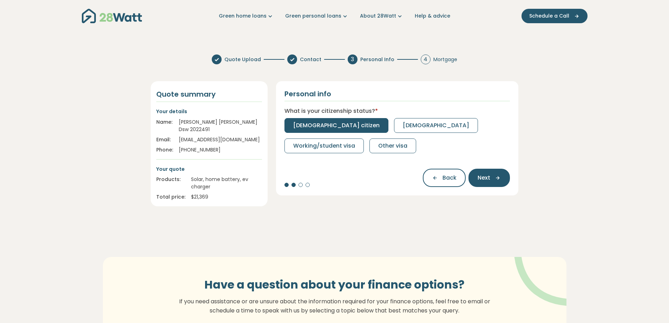 This screenshot has width=669, height=323. What do you see at coordinates (450, 178) in the screenshot?
I see `span: Back` at bounding box center [450, 178].